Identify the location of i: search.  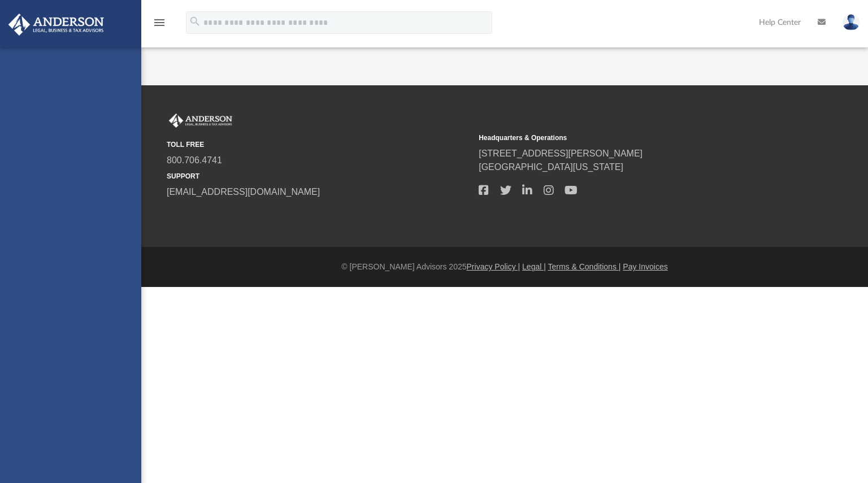
(195, 21).